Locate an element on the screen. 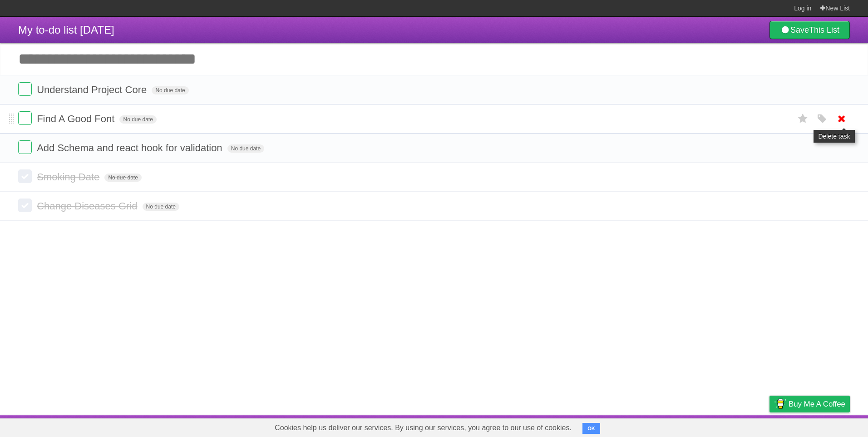  span: Understand Project Core is located at coordinates (92, 90).